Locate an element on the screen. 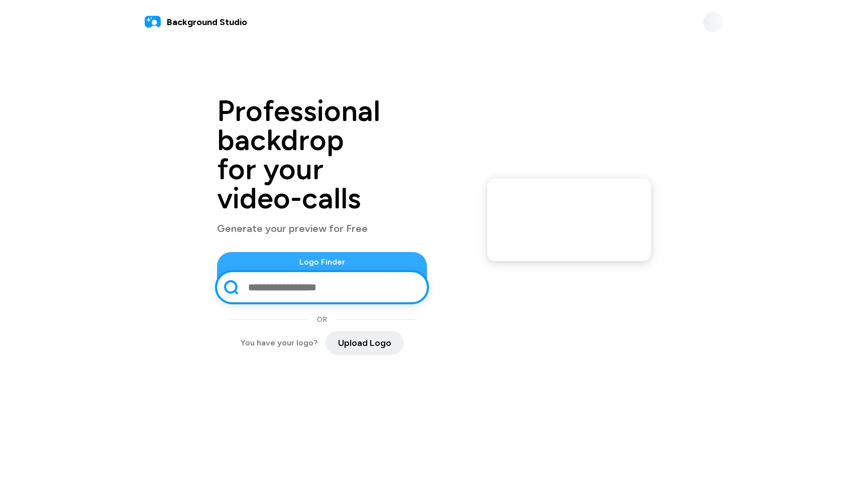 This screenshot has height=481, width=868. span: Background Studio is located at coordinates (207, 23).